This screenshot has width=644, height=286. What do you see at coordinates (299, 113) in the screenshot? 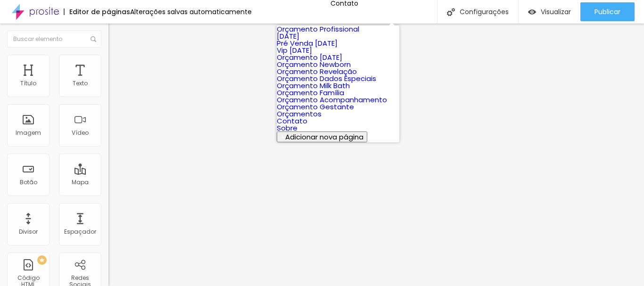
I see `a: Orçamentos` at bounding box center [299, 113].